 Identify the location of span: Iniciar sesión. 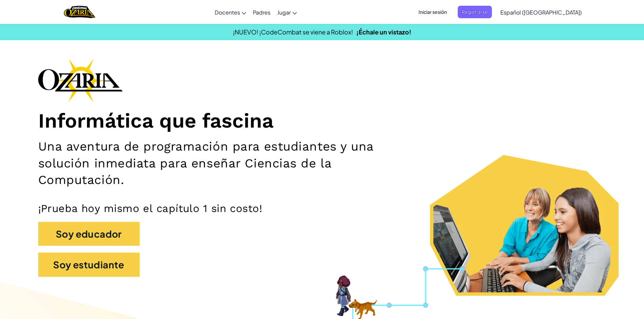
(432, 12).